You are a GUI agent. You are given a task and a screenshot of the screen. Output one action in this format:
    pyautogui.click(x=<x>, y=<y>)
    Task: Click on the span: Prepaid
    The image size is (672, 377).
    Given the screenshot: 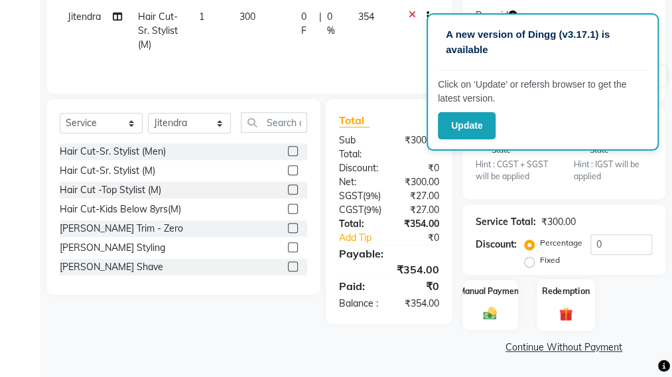 What is the action you would take?
    pyautogui.click(x=492, y=15)
    